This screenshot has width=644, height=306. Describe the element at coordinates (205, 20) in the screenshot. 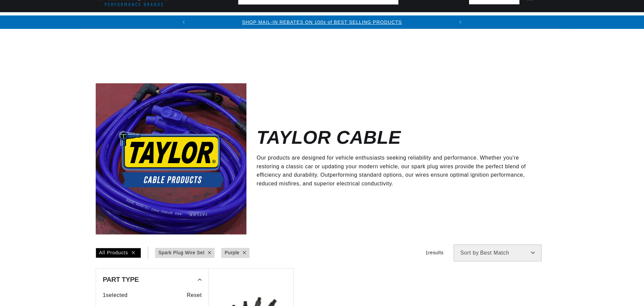

I see `summary: Coils & Distributors` at that location.